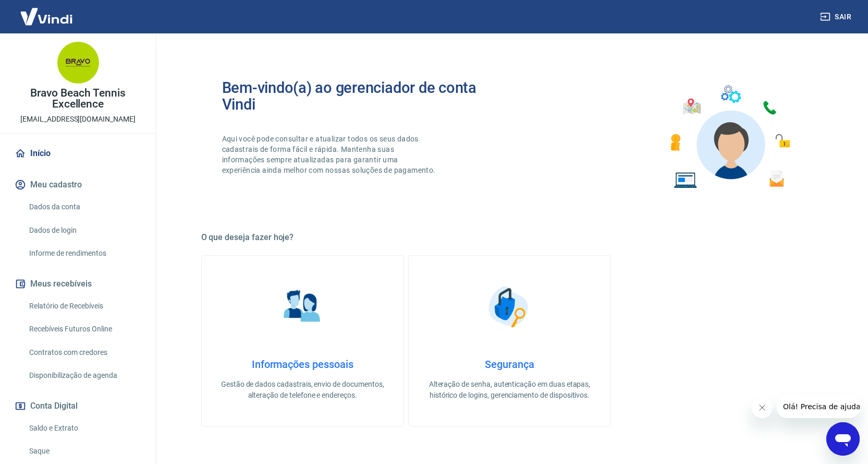 The height and width of the screenshot is (464, 868). Describe the element at coordinates (510, 307) in the screenshot. I see `img: Segurança` at that location.